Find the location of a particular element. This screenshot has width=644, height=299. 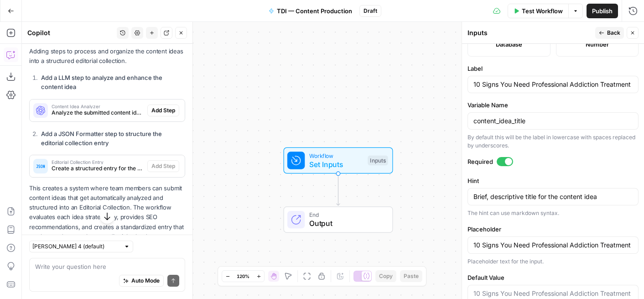

input: 10 Signs You Need Professional Addiction Treatment is located at coordinates (553, 294).